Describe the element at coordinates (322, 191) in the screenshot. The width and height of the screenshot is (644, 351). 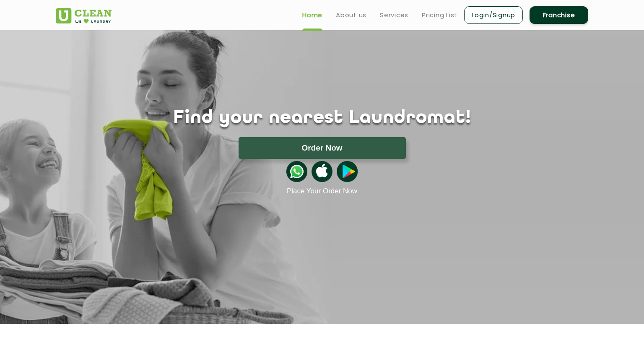
I see `a: Place Your Order Now` at that location.